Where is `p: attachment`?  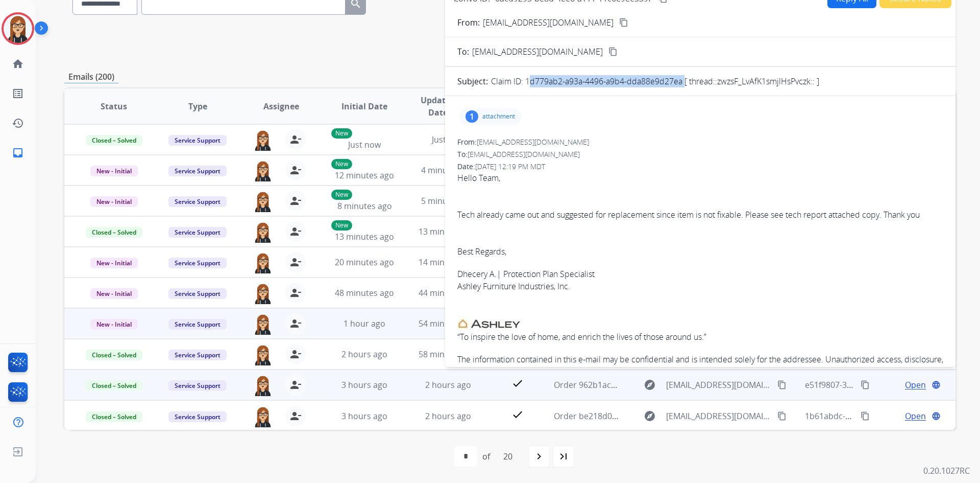
p: attachment is located at coordinates (499, 116).